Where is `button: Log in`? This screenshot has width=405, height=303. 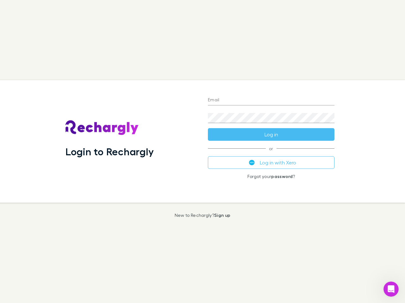
button: Log in is located at coordinates (271, 135).